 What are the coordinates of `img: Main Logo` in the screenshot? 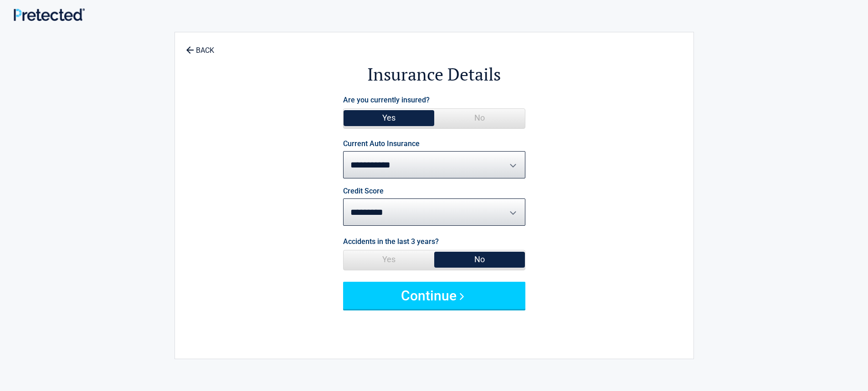 It's located at (49, 14).